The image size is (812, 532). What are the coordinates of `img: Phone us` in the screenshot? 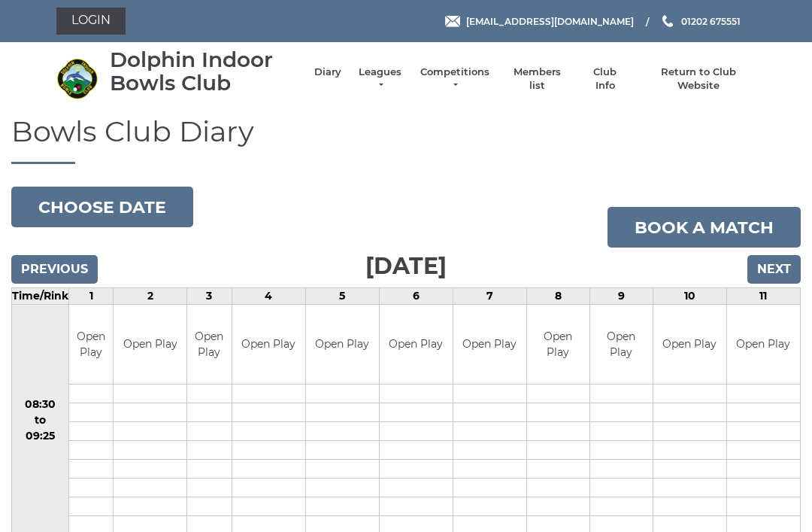 It's located at (667, 21).